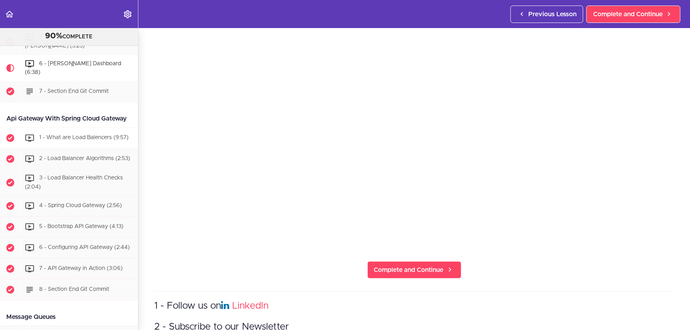  I want to click on span: 7 - Section End Git Commit, so click(74, 91).